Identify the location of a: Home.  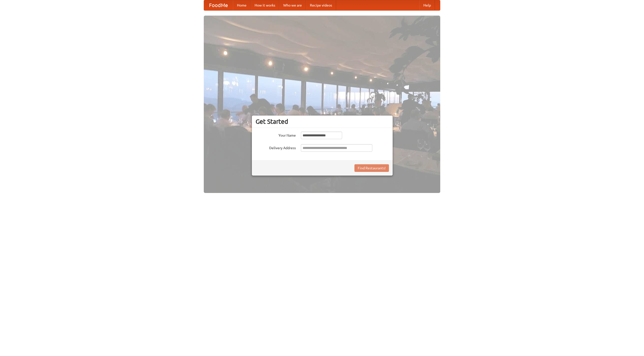
(242, 5).